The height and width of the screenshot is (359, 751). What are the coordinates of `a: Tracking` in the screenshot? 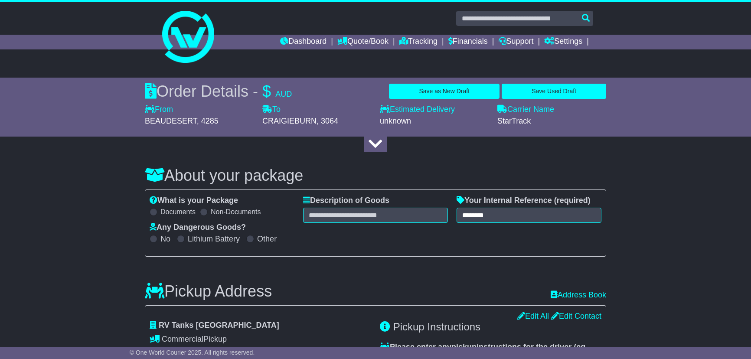 It's located at (419, 42).